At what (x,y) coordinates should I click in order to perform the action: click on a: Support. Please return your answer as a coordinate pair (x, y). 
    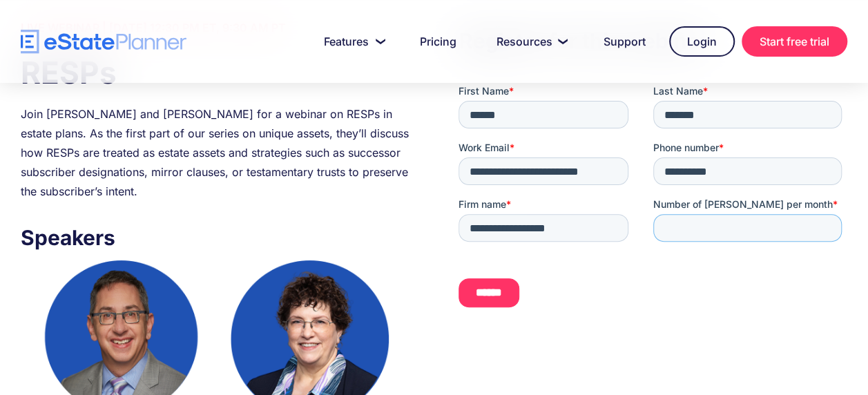
    Looking at the image, I should click on (625, 42).